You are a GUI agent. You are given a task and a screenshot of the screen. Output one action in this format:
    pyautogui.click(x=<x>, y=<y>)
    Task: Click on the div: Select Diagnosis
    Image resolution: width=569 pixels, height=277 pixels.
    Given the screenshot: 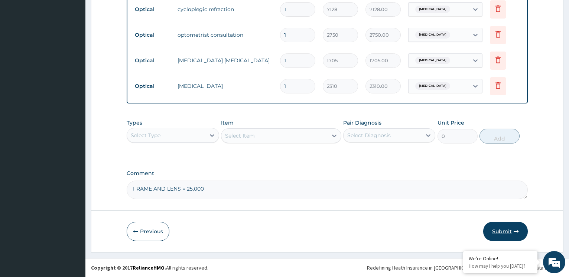 What is the action you would take?
    pyautogui.click(x=369, y=135)
    